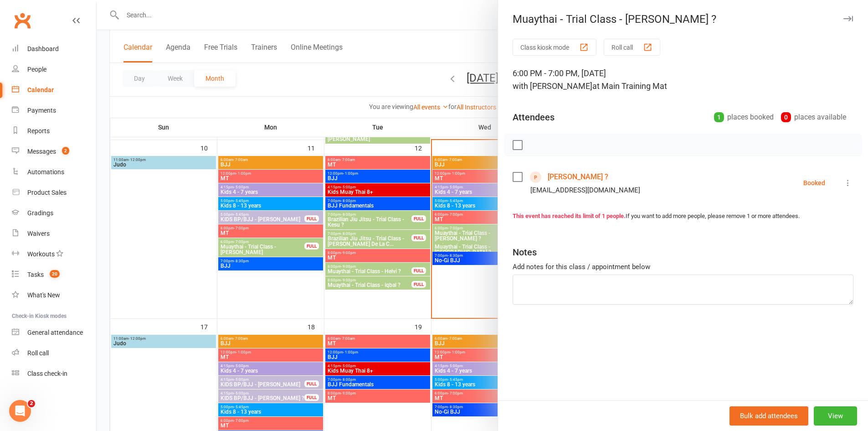  I want to click on a: Tasks 20, so click(54, 275).